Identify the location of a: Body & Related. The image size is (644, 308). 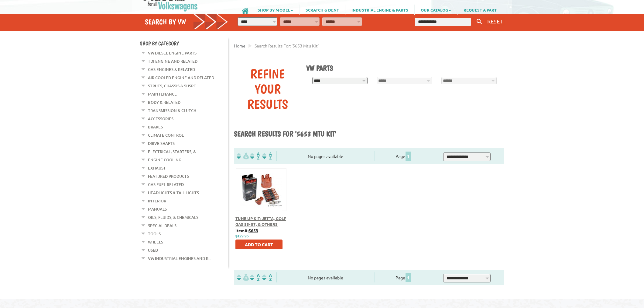
(164, 102).